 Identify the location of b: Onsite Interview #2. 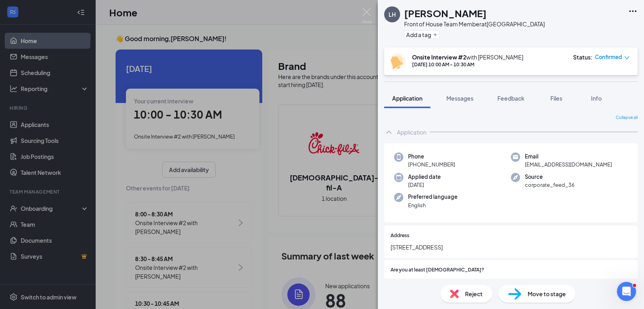
(440, 57).